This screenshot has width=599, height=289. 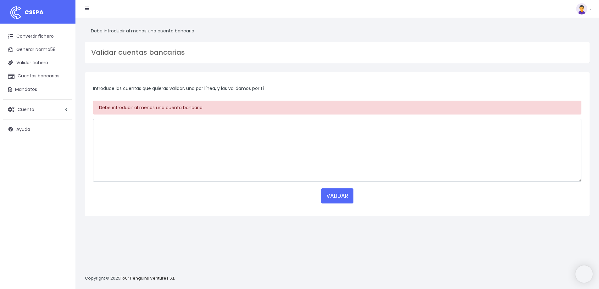 I want to click on span: Ayuda, so click(x=23, y=129).